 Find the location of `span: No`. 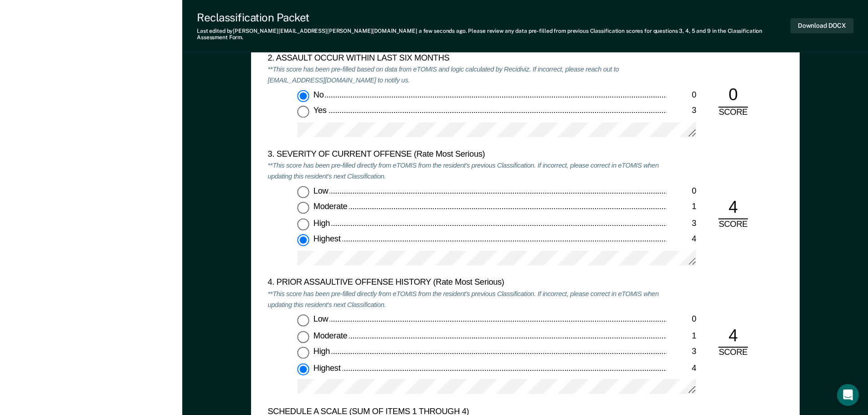

span: No is located at coordinates (319, 95).